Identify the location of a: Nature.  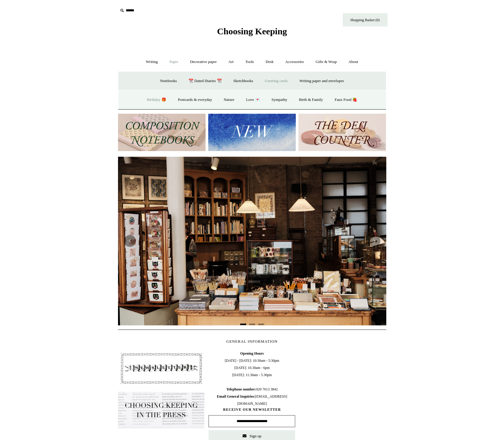
(229, 99).